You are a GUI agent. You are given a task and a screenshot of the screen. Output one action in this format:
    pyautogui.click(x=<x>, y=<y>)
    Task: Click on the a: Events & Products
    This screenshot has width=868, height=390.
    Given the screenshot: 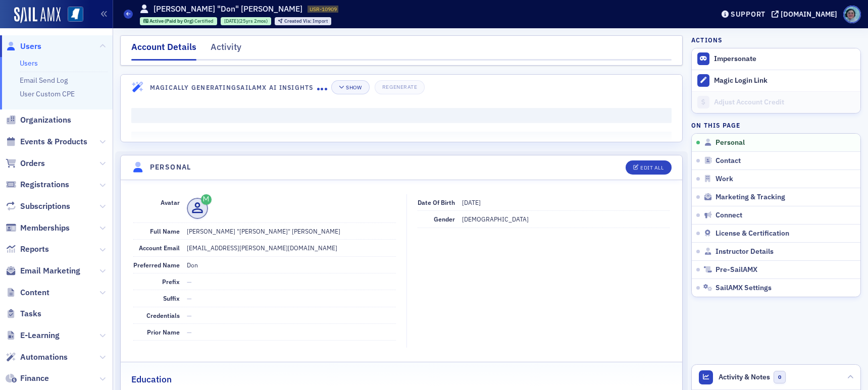 What is the action you would take?
    pyautogui.click(x=47, y=142)
    